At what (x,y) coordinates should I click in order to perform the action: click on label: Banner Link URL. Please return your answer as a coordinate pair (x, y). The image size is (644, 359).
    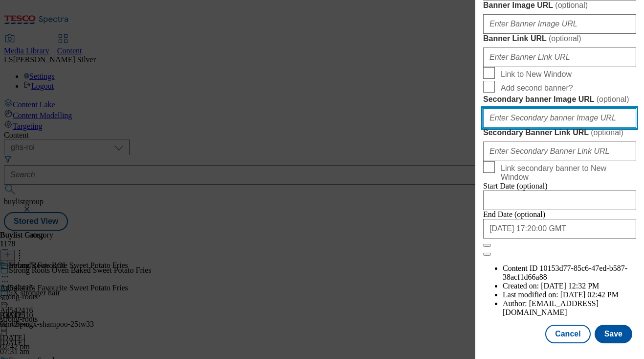
    Looking at the image, I should click on (560, 39).